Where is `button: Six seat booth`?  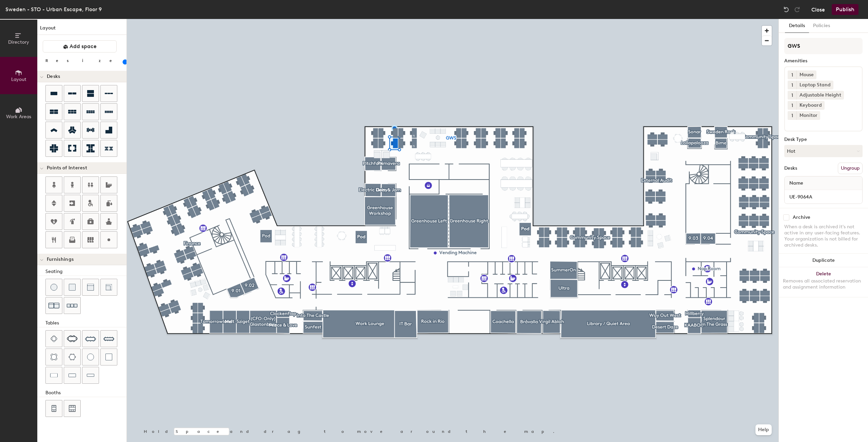 button: Six seat booth is located at coordinates (73, 409).